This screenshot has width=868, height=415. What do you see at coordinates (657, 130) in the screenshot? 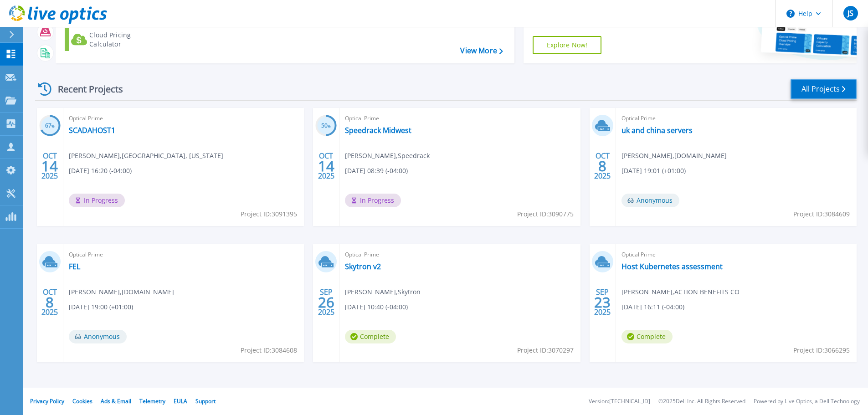
I see `a: uk and china servers` at bounding box center [657, 130].